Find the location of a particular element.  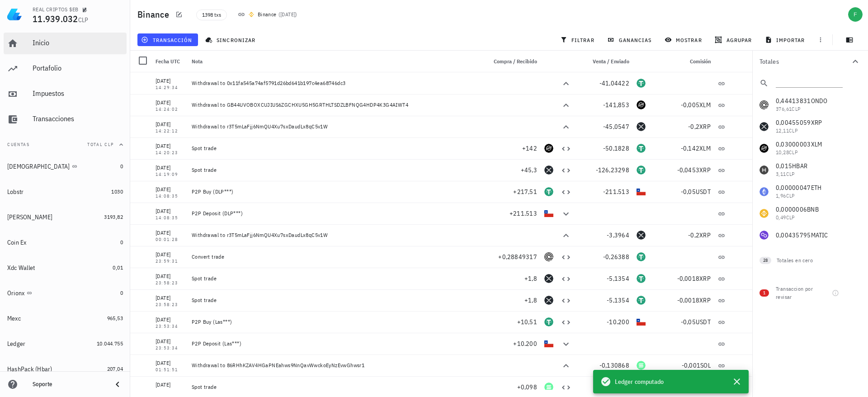

div: Compra / Recibido is located at coordinates (512, 61).